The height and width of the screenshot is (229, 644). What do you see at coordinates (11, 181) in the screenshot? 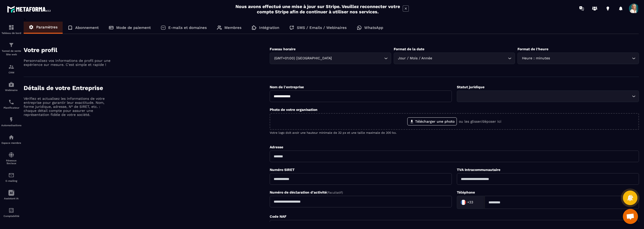
I see `p: E-mailing` at bounding box center [11, 181].